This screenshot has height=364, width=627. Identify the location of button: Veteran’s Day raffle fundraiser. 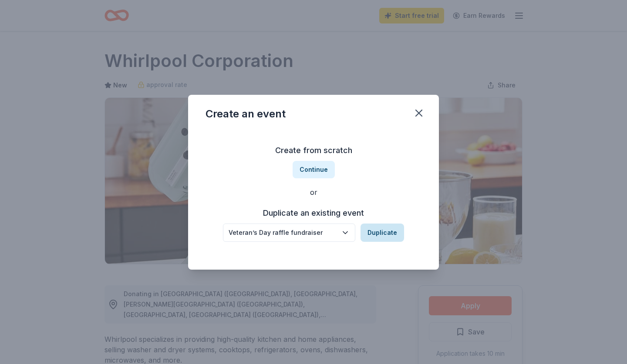
(289, 232).